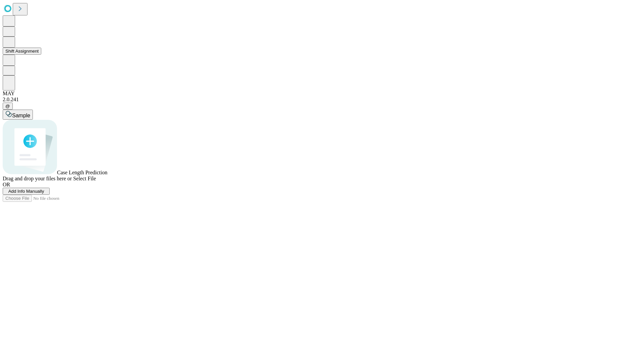 Image resolution: width=644 pixels, height=362 pixels. What do you see at coordinates (22, 51) in the screenshot?
I see `button: Shift Assignment` at bounding box center [22, 51].